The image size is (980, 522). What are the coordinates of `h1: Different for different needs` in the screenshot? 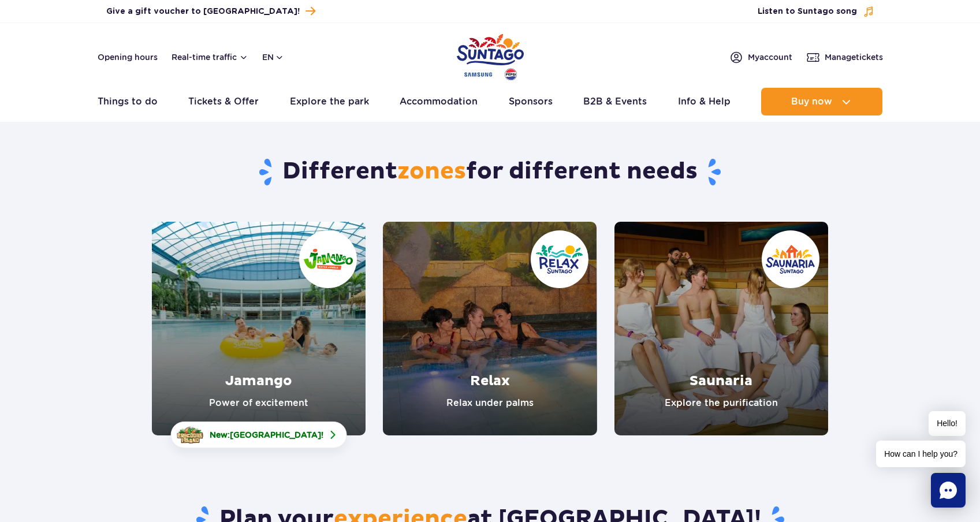 It's located at (490, 172).